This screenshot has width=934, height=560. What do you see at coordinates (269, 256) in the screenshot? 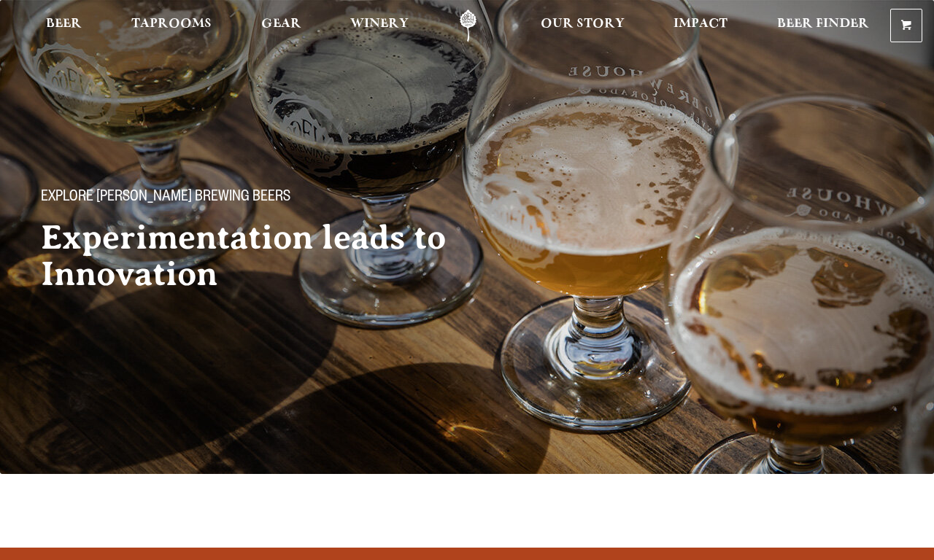
I see `h2: Experimentation leads to Innovation` at bounding box center [269, 256].